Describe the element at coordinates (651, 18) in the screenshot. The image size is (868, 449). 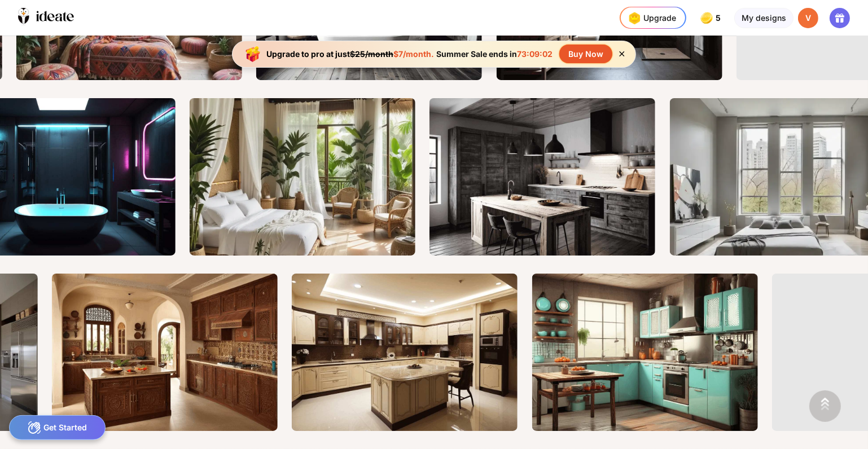
I see `div: Upgrade` at that location.